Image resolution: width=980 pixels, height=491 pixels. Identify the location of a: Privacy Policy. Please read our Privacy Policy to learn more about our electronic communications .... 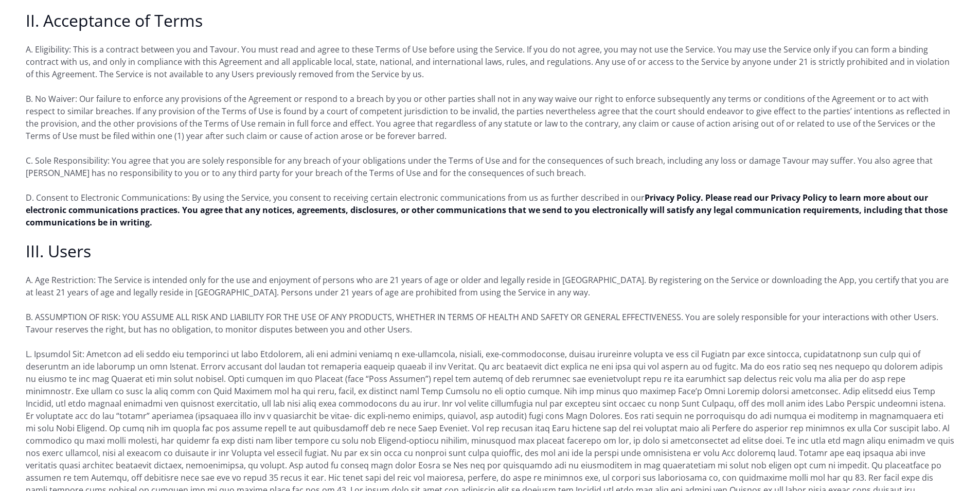
(487, 210).